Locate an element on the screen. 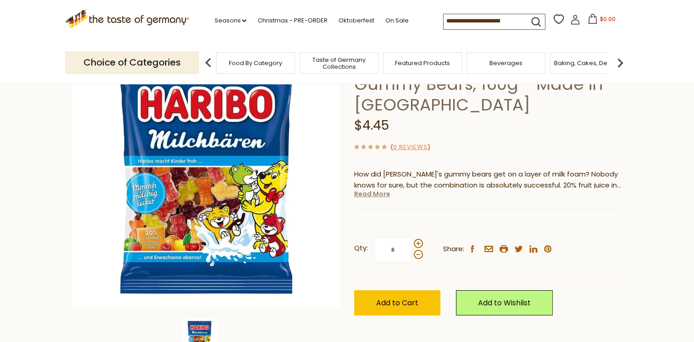  span: $0.00 is located at coordinates (607, 19).